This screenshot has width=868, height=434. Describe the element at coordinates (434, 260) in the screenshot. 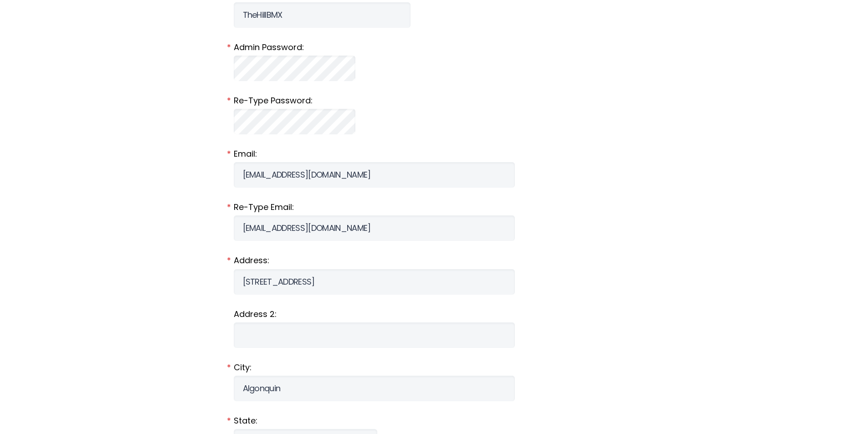

I see `label: Address:` at that location.